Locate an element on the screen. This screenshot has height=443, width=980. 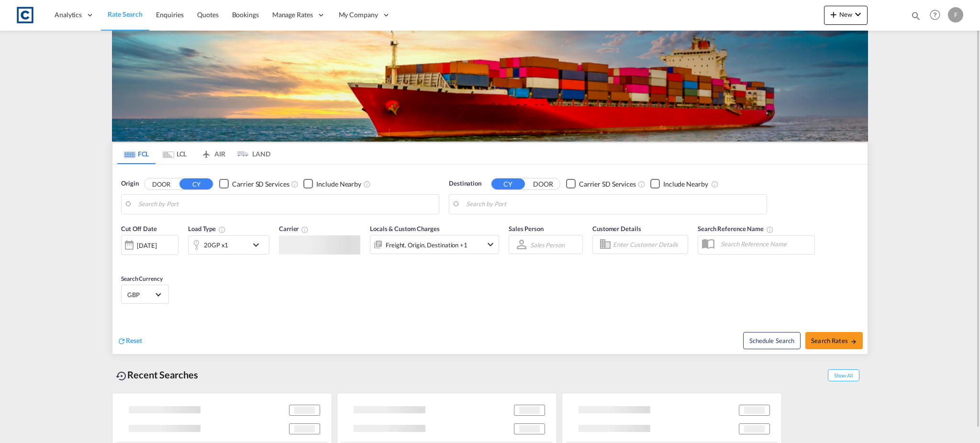
md-select: Sales Person is located at coordinates (548, 245).